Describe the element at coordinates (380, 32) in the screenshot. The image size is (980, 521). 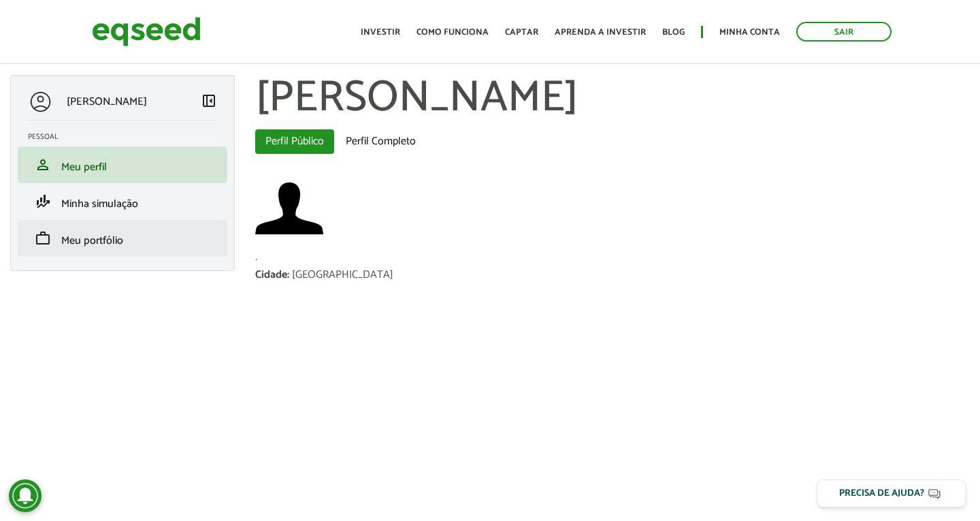
I see `a: Investir` at that location.